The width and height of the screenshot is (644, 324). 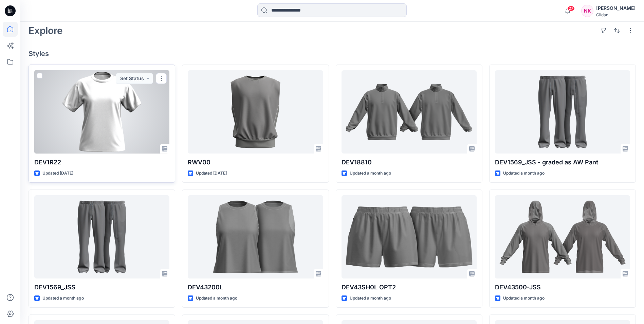 I want to click on p: DEV43SH0L OPT2, so click(x=409, y=288).